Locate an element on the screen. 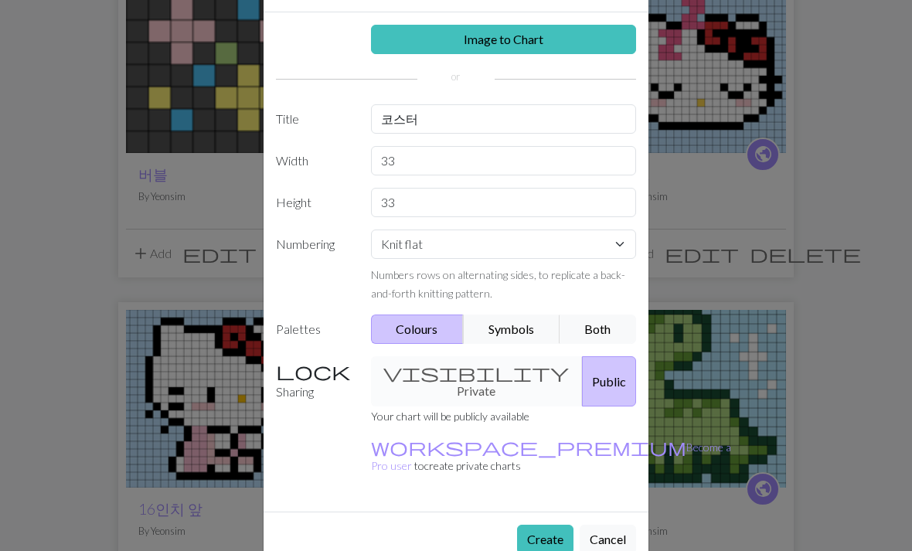 The height and width of the screenshot is (551, 912). a: Become a Pro user is located at coordinates (551, 456).